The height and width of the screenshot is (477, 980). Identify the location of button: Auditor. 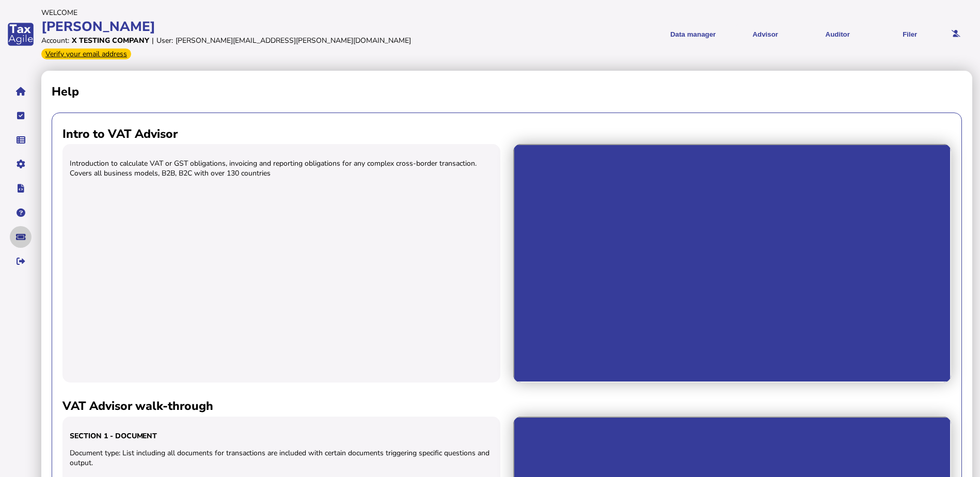
(837, 34).